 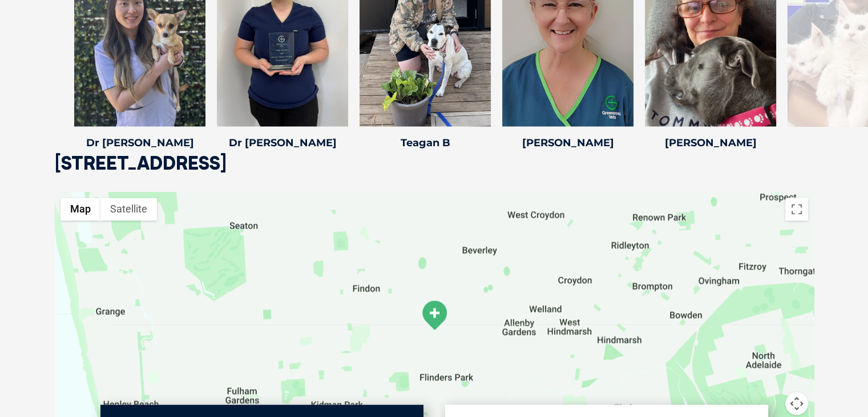 I want to click on button: Show street map, so click(x=80, y=209).